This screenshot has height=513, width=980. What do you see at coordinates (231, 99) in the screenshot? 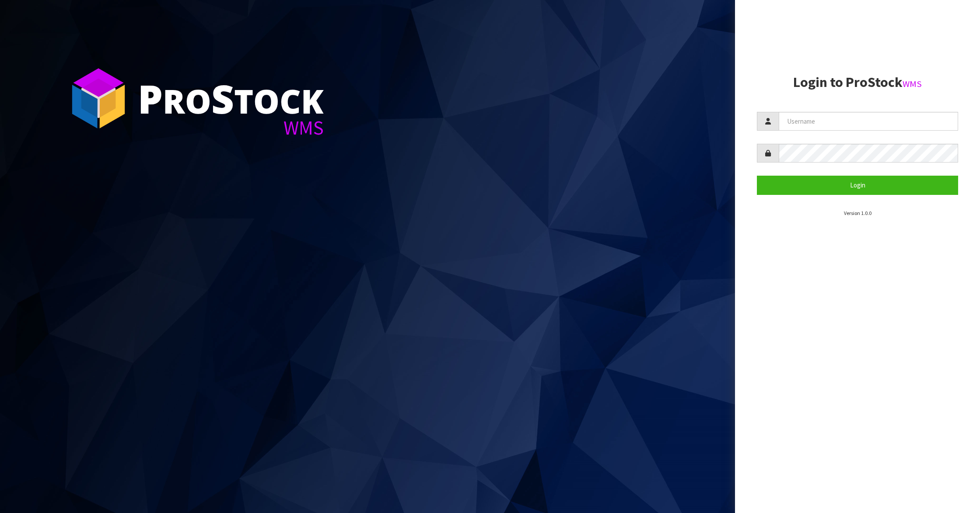
I see `div: ro tock` at bounding box center [231, 99].